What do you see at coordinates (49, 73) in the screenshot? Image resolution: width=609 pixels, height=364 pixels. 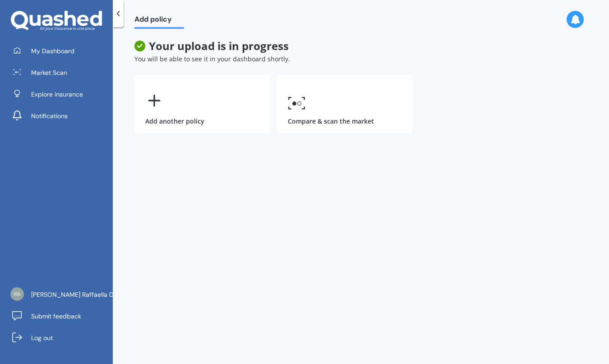 I see `span: Market Scan` at bounding box center [49, 73].